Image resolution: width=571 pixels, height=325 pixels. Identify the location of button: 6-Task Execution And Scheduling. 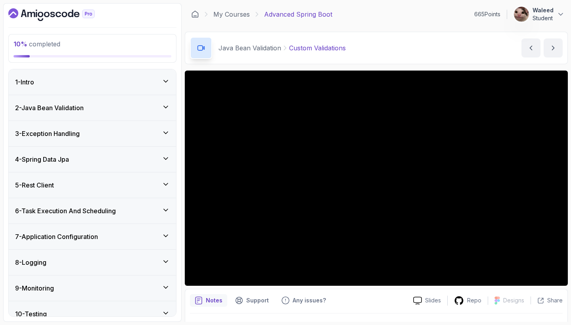
(92, 211).